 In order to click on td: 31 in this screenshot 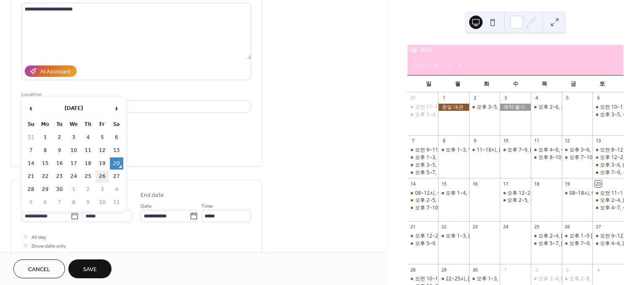, I will do `click(31, 137)`.